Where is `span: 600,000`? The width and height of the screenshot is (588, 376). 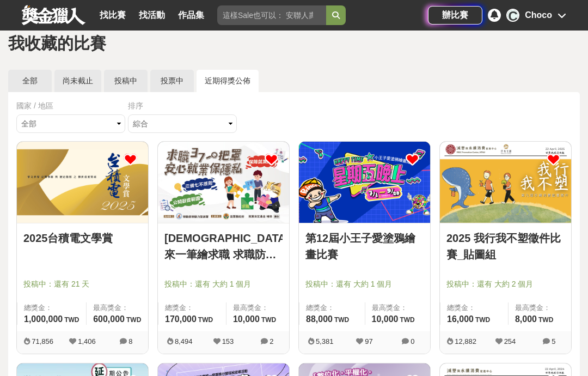 span: 600,000 is located at coordinates (109, 319).